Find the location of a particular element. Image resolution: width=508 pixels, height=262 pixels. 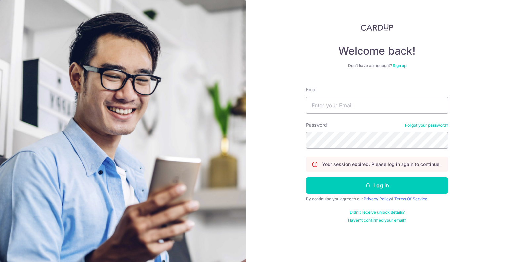

a: Didn't receive unlock details? is located at coordinates (377, 212).